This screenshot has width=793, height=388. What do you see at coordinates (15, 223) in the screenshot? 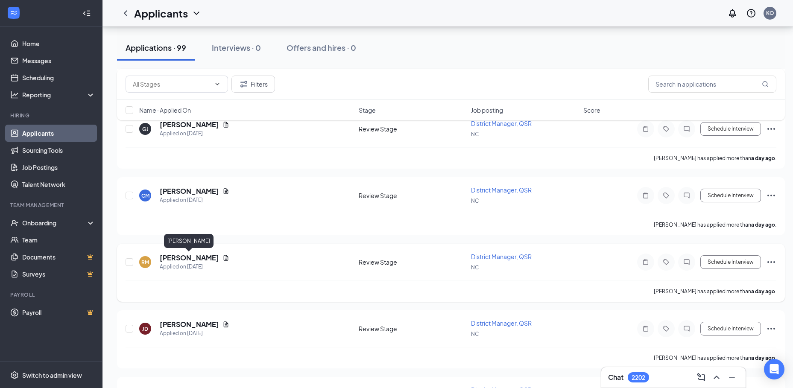
I see `svg: UserCheck` at bounding box center [15, 223].